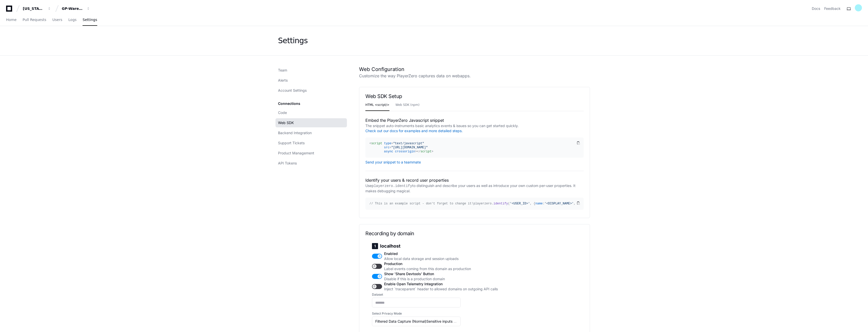 The height and width of the screenshot is (332, 868). What do you see at coordinates (292, 41) in the screenshot?
I see `div: Settings` at bounding box center [292, 41].